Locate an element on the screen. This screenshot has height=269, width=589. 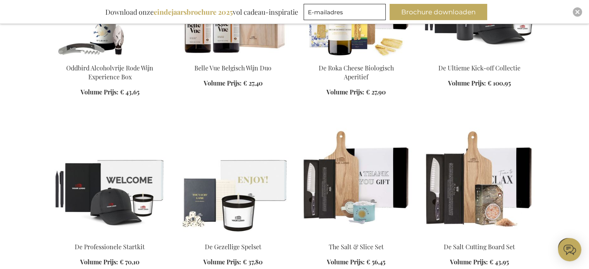
a: The Ultimate Kick-off Collection is located at coordinates (479, 58).